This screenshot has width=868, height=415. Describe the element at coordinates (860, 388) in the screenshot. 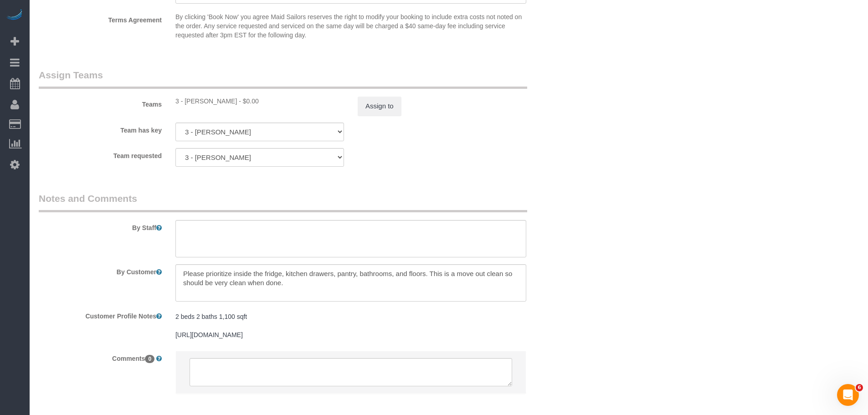

I see `span: 6` at that location.